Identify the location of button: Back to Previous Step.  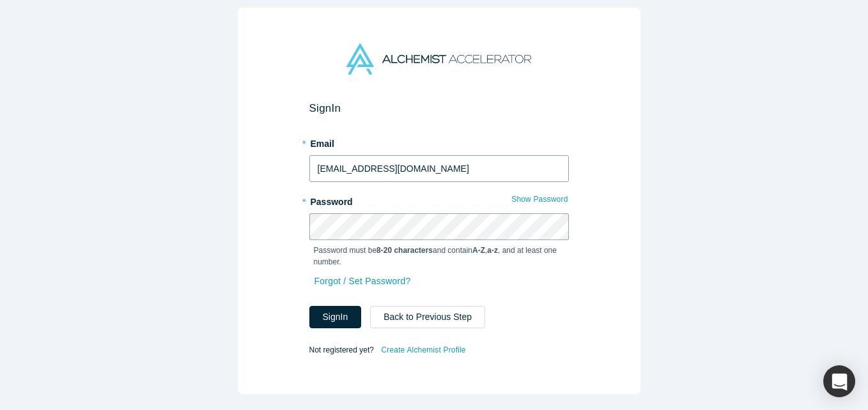
(427, 317).